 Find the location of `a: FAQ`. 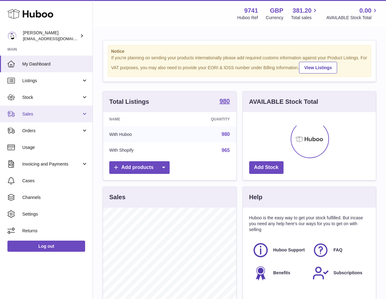

a: FAQ is located at coordinates (339, 250).